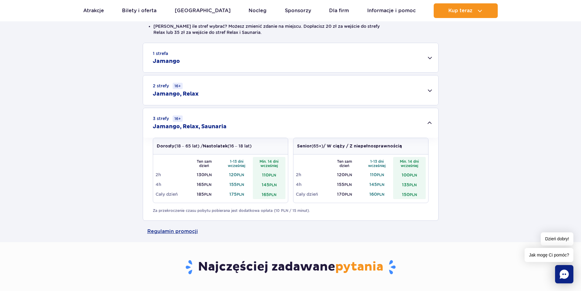 The height and width of the screenshot is (291, 581). Describe the element at coordinates (304, 146) in the screenshot. I see `strong: Senior` at that location.